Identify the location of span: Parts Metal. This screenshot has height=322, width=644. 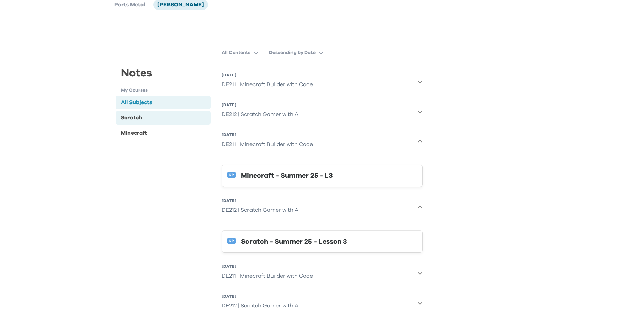
(130, 5).